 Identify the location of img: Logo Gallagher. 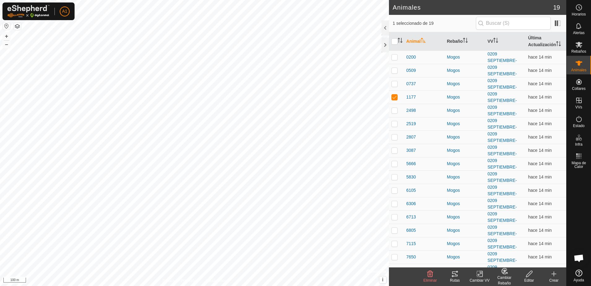
(28, 11).